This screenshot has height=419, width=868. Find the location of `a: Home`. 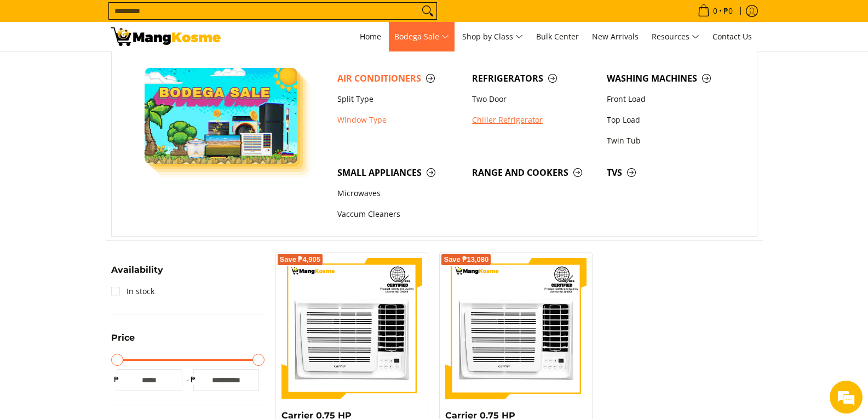

a: Home is located at coordinates (370, 37).